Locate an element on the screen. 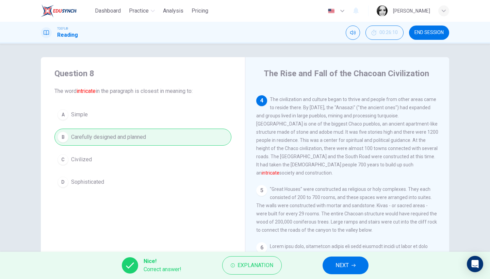  button: Pricing is located at coordinates (200, 11).